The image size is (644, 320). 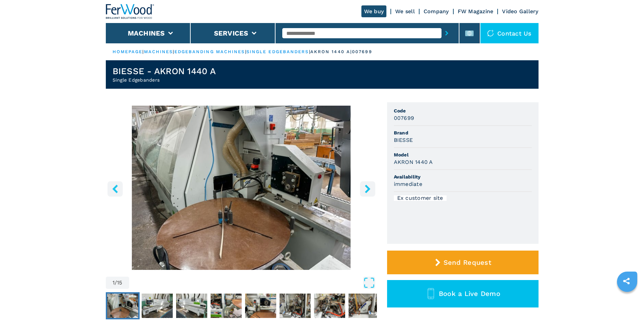 I want to click on button: Book a Live Demo, so click(x=463, y=294).